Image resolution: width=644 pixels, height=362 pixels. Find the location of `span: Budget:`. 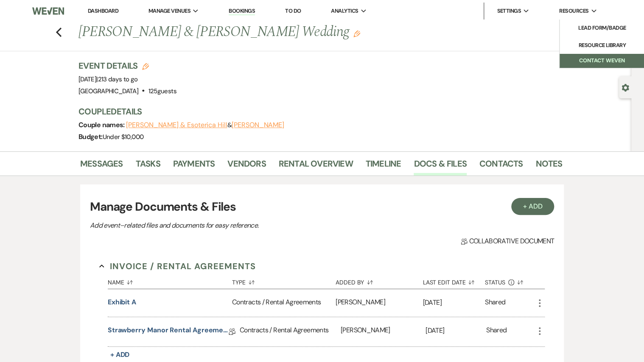

span: Budget: is located at coordinates (90, 137).